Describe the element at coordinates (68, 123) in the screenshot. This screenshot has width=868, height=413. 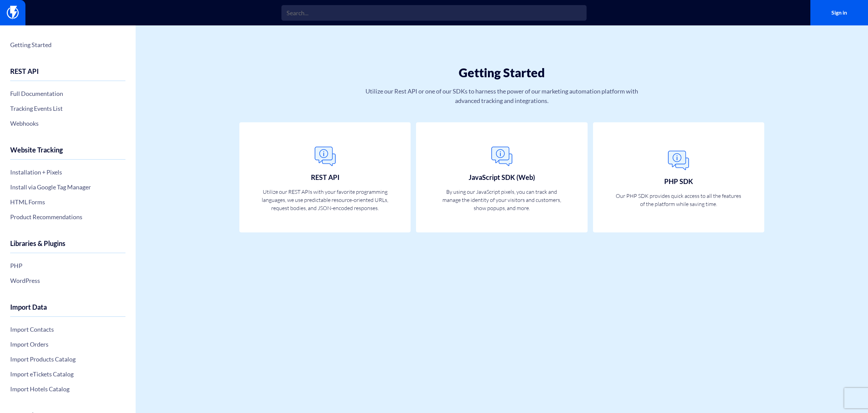
I see `a: Webhooks` at that location.